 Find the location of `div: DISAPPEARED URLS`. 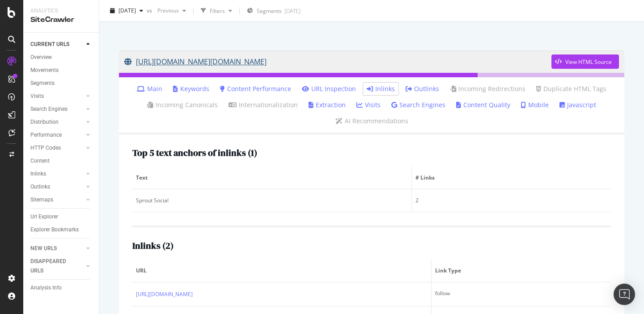

div: DISAPPEARED URLS is located at coordinates (53, 266).